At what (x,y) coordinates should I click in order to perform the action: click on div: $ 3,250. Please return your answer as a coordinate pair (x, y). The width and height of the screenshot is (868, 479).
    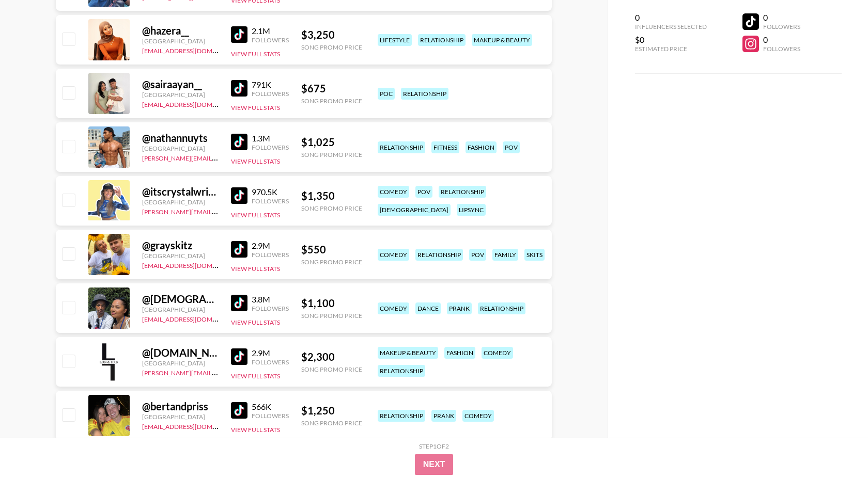
    Looking at the image, I should click on (332, 35).